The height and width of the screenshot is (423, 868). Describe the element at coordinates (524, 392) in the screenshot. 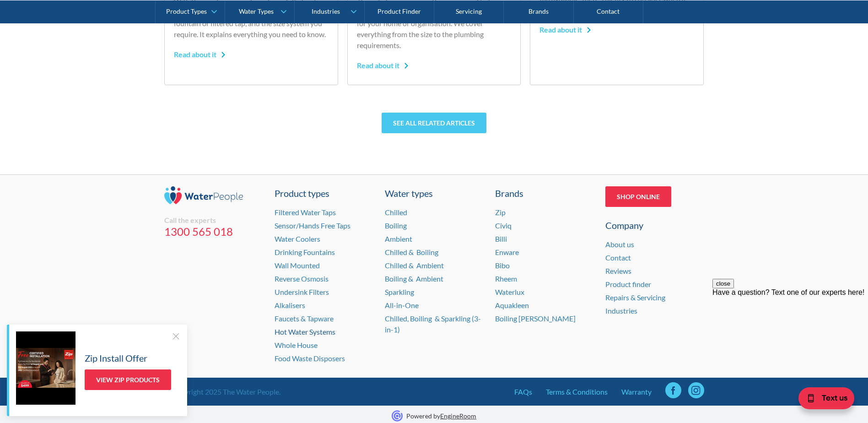

I see `a: FAQs` at that location.